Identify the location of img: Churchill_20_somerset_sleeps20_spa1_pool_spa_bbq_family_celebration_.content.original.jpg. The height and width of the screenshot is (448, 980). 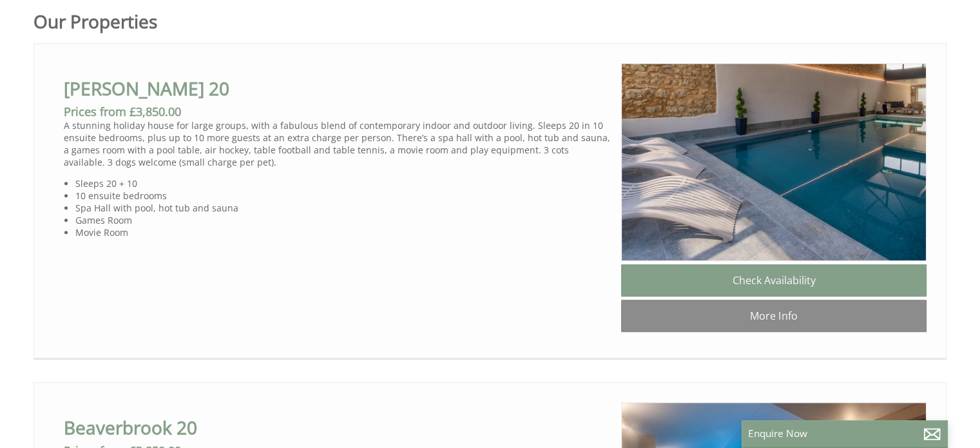
(774, 162).